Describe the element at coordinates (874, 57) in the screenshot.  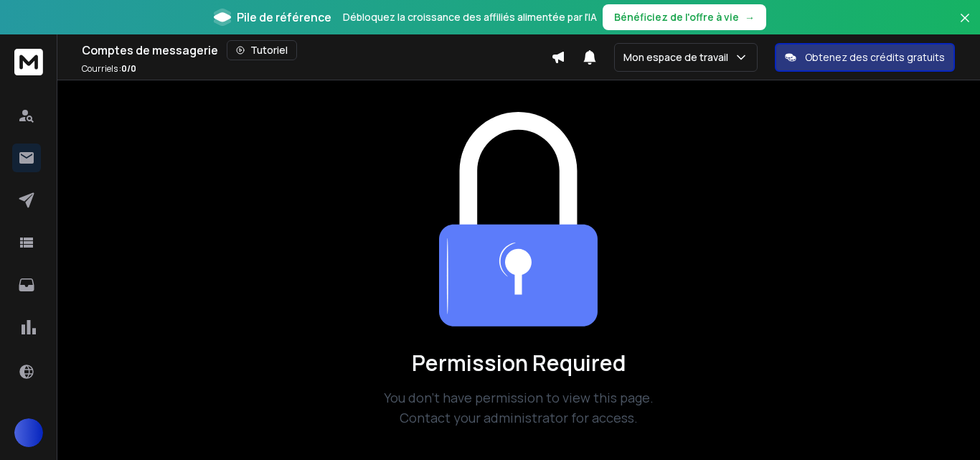
I see `font: Obtenez des crédits gratuits` at that location.